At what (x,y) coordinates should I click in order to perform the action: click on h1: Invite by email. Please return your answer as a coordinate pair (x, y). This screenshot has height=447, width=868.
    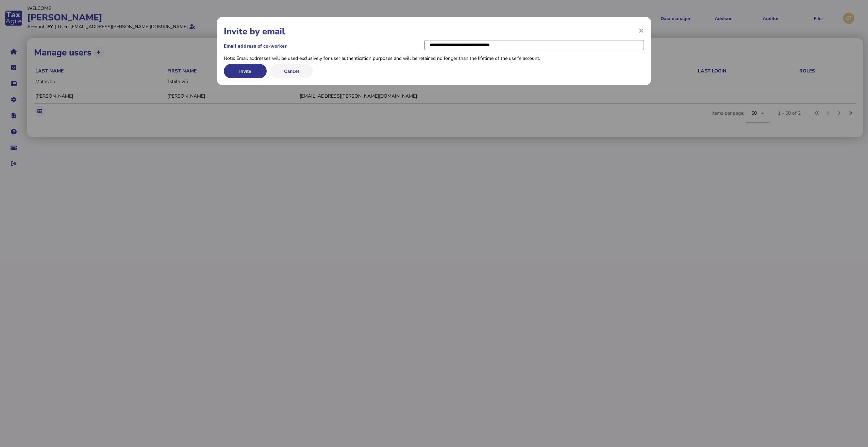
    Looking at the image, I should click on (434, 32).